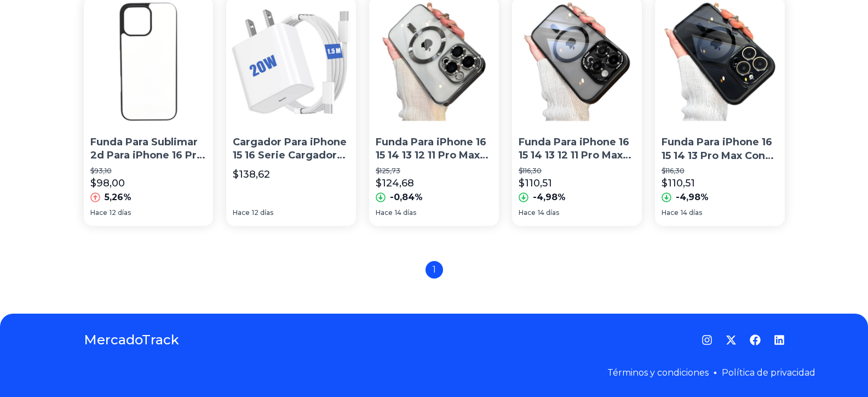  Describe the element at coordinates (132, 339) in the screenshot. I see `a: MercadoTrack` at that location.